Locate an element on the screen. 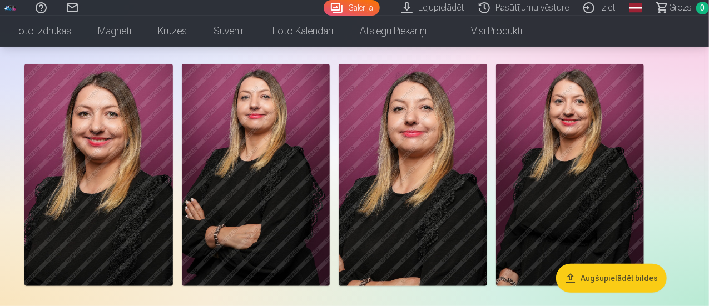 This screenshot has width=709, height=306. span: Grozs is located at coordinates (680, 8).